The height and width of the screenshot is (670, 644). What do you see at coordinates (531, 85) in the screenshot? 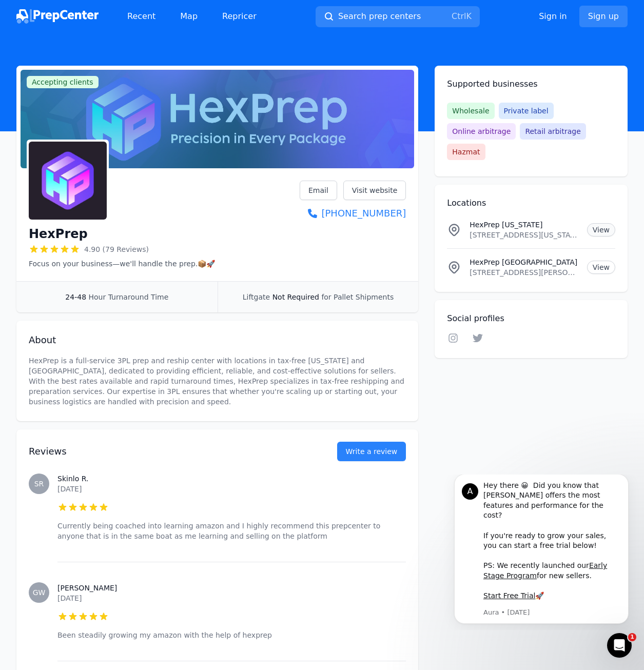
I see `h2: Supported businesses` at bounding box center [531, 85].